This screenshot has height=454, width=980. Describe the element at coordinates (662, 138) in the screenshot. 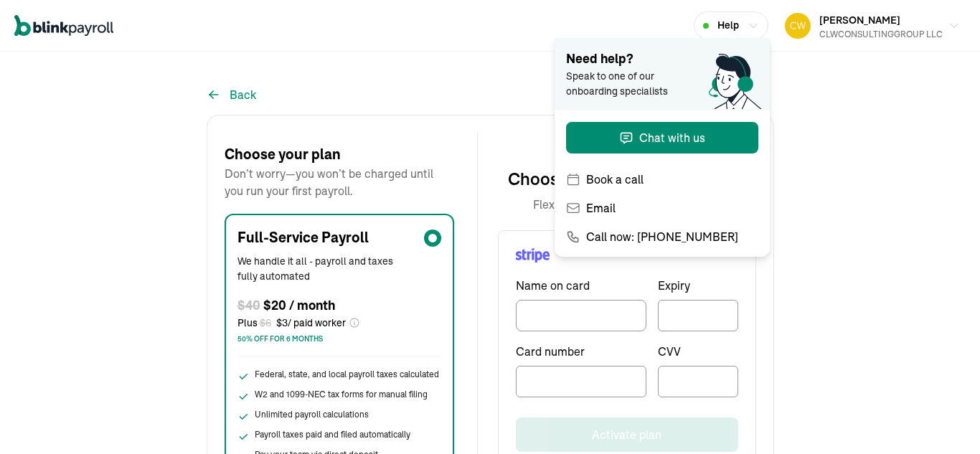

I see `div: Chat with us` at that location.